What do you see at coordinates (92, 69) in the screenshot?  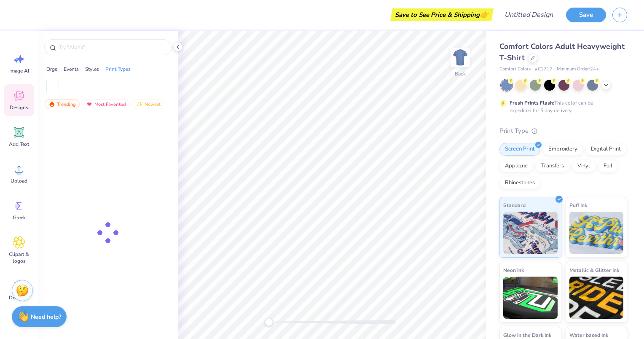 I see `div: Styles` at bounding box center [92, 69].